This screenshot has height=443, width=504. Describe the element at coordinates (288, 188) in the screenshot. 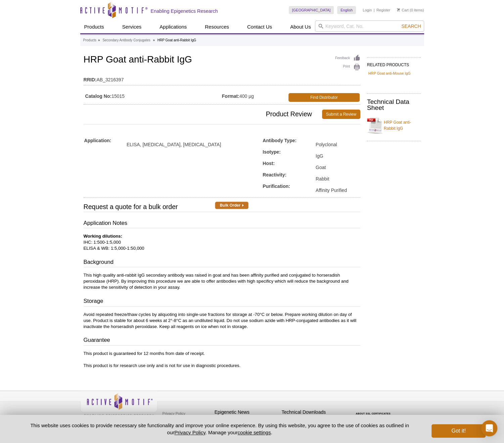

I see `th: Purification:` at that location.